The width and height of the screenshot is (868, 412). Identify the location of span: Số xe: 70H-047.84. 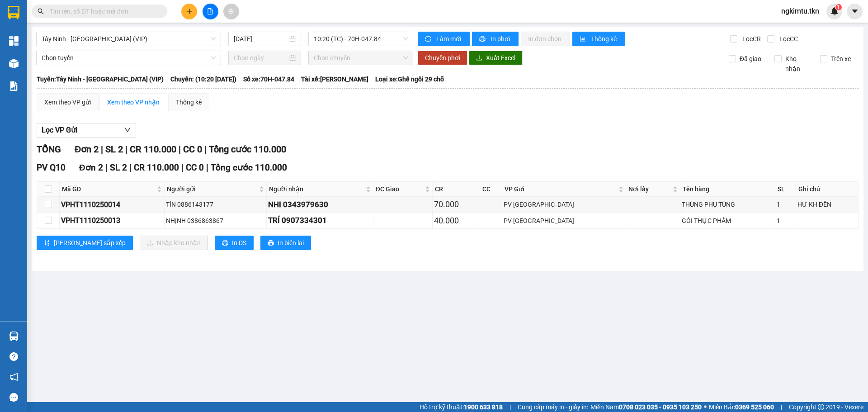
(269, 79).